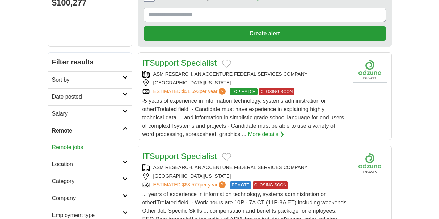 The width and height of the screenshot is (439, 219). What do you see at coordinates (190, 185) in the screenshot?
I see `span: $63,577` at bounding box center [190, 185].